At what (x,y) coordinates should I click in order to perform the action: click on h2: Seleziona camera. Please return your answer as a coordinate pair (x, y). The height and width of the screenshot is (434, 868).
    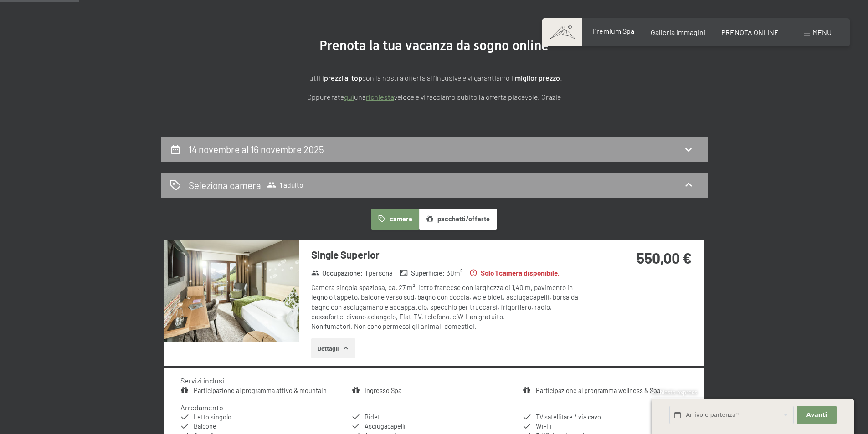
    Looking at the image, I should click on (225, 185).